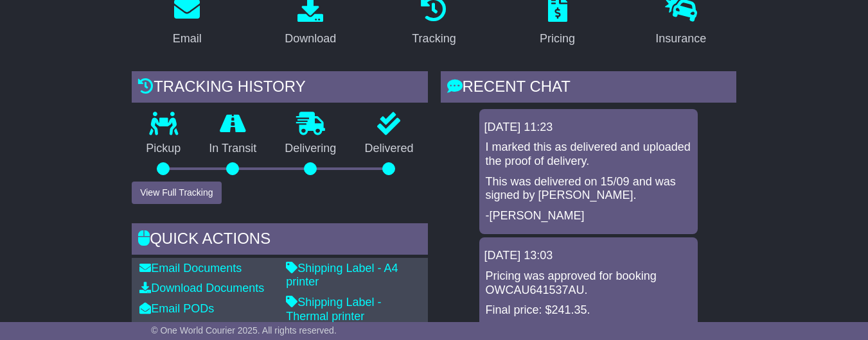 This screenshot has width=868, height=340. Describe the element at coordinates (388, 149) in the screenshot. I see `p: Delivered` at that location.